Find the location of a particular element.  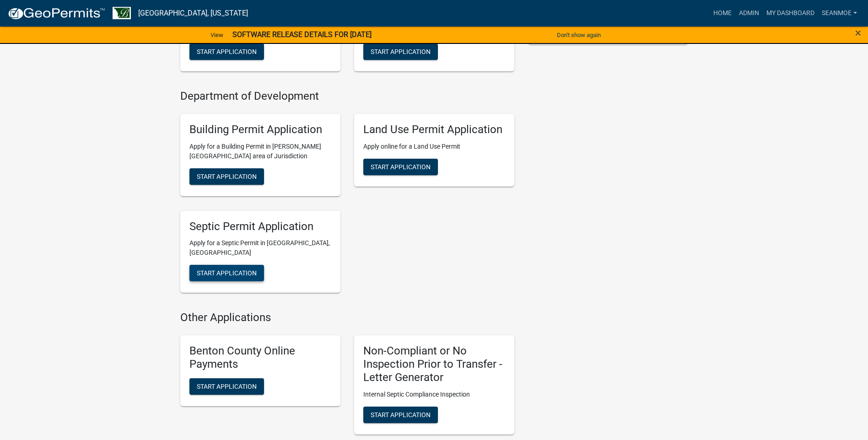

a: Home is located at coordinates (723, 13).